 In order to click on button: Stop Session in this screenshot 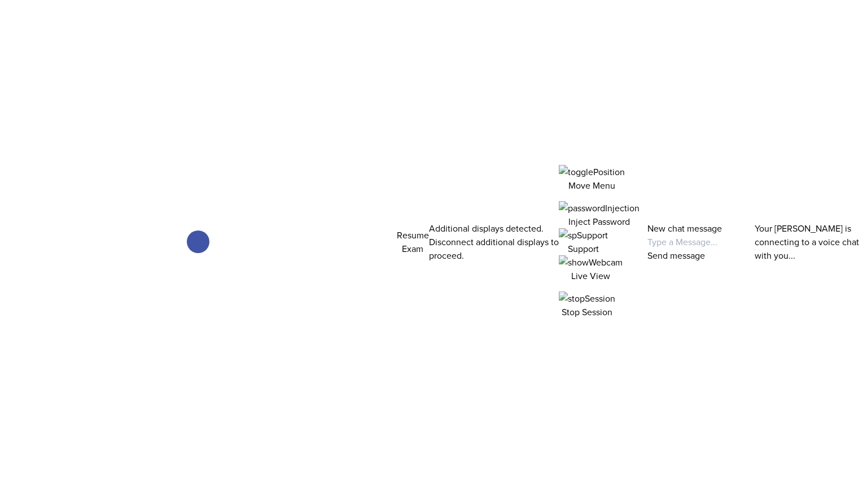, I will do `click(587, 305)`.